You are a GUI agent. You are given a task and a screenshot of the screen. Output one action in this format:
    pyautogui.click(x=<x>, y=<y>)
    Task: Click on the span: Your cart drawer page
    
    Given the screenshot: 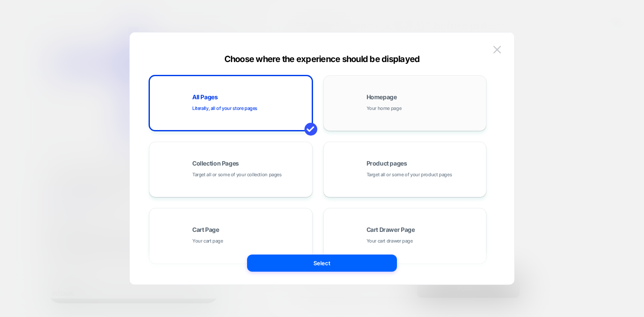 What is the action you would take?
    pyautogui.click(x=389, y=241)
    